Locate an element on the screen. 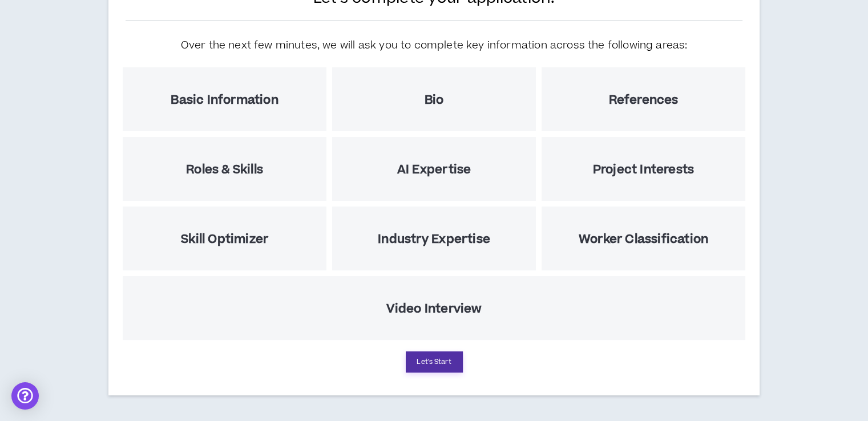 This screenshot has height=421, width=868. div: Open Intercom Messenger is located at coordinates (25, 396).